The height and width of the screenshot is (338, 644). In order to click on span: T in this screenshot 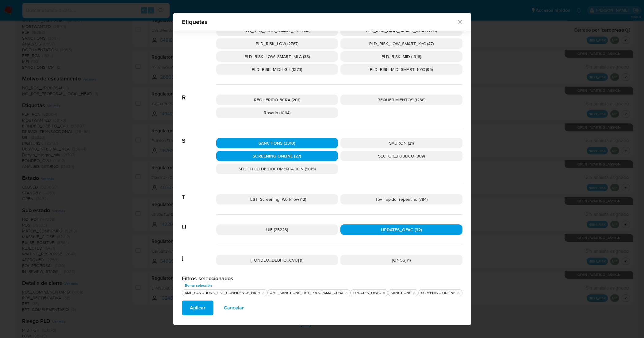, I will do `click(199, 192)`.